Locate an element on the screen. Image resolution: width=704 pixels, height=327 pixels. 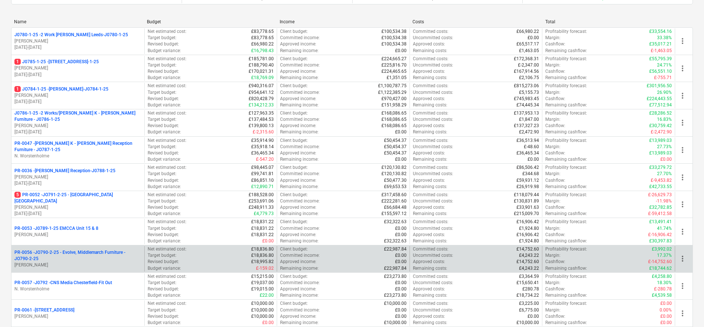
p: Budget variance : is located at coordinates (164, 132).